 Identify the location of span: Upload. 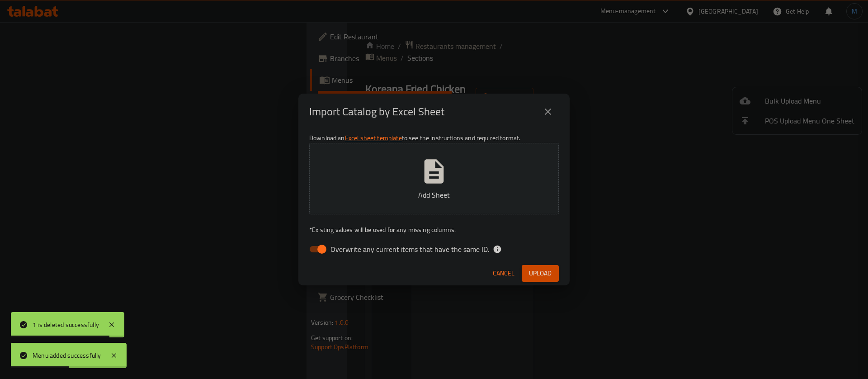
(540, 273).